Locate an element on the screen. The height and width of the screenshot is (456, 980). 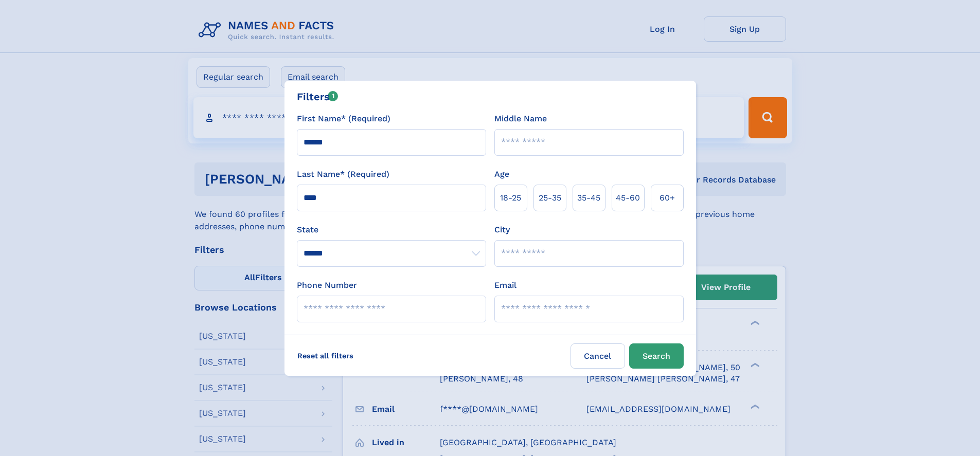
span: 18‑25 is located at coordinates (510, 198).